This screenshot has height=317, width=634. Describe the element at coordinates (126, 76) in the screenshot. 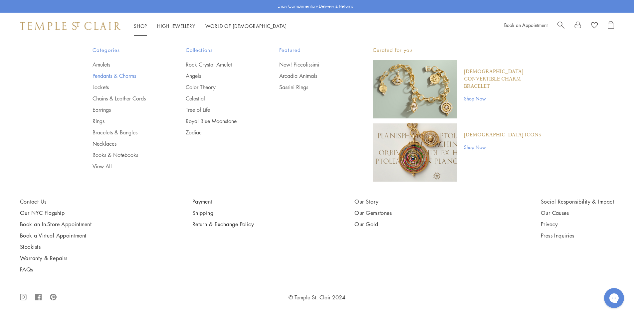

I see `a: Pendants & Charms` at that location.